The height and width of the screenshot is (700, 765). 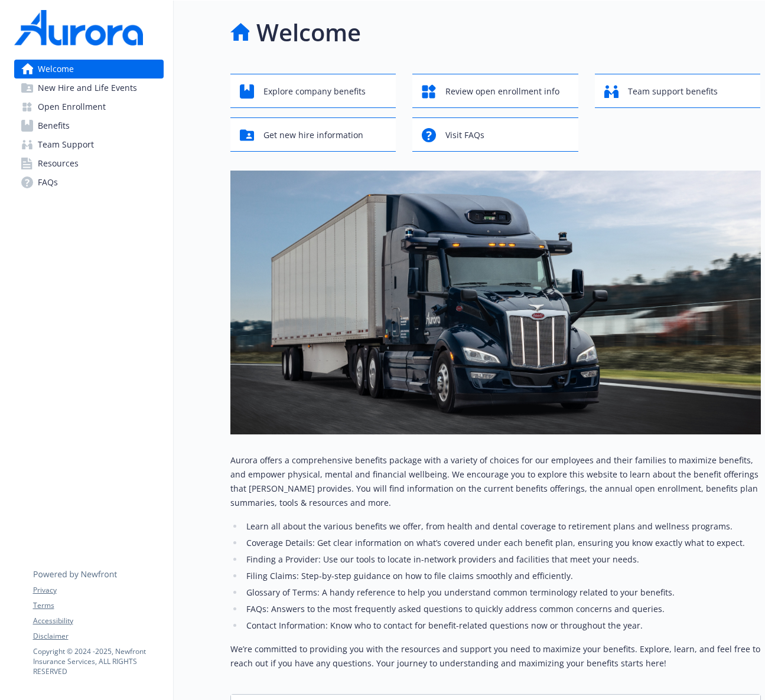 I want to click on span: Review open enrollment info, so click(x=502, y=91).